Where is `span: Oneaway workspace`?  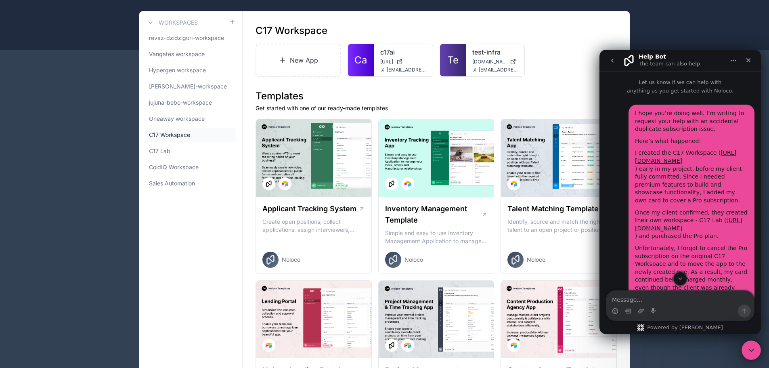 span: Oneaway workspace is located at coordinates (177, 119).